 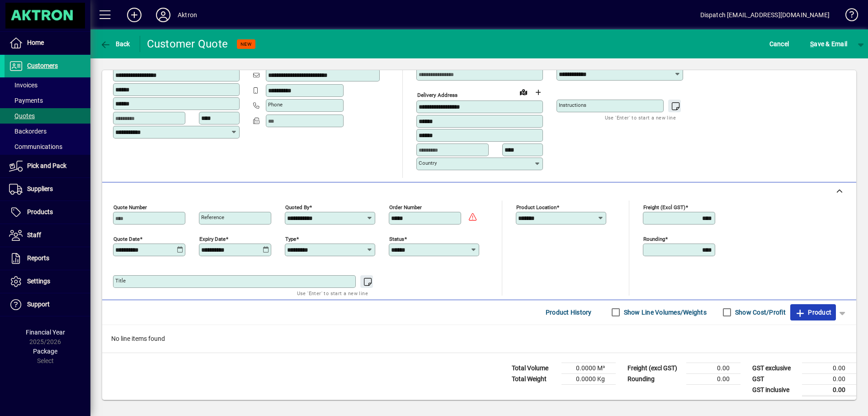 What do you see at coordinates (569, 313) in the screenshot?
I see `span: Product History` at bounding box center [569, 313].